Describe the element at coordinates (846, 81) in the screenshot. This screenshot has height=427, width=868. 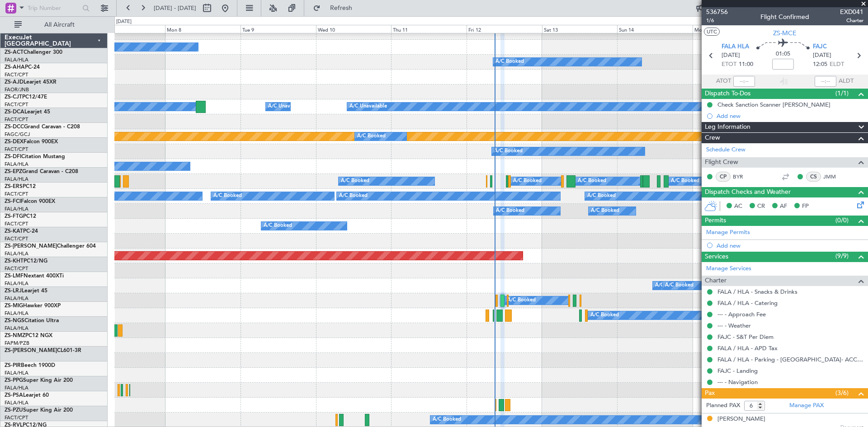
I see `span: ALDT` at that location.